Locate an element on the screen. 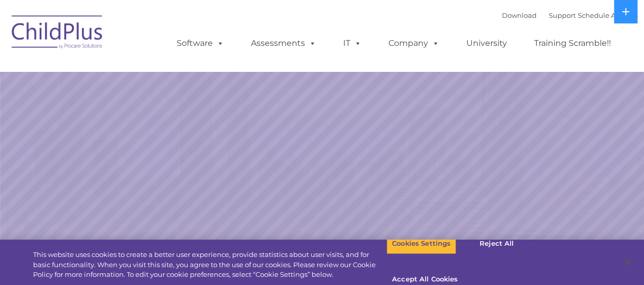  a: Software is located at coordinates (200, 44).